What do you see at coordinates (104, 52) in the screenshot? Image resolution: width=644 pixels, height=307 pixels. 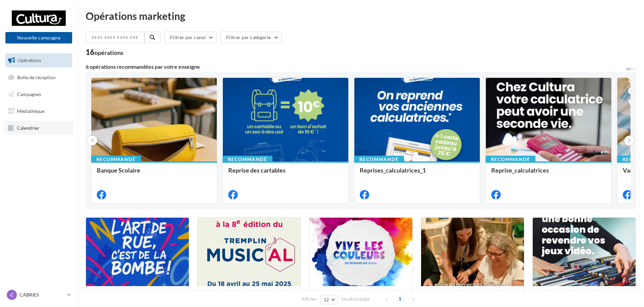 I see `div: 16` at bounding box center [104, 52].